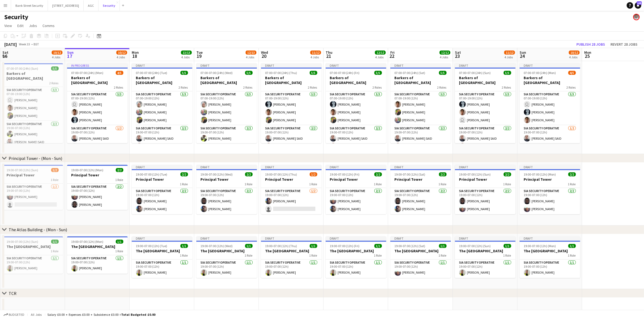 The width and height of the screenshot is (644, 319). Describe the element at coordinates (392, 56) in the screenshot. I see `span: 22` at that location.